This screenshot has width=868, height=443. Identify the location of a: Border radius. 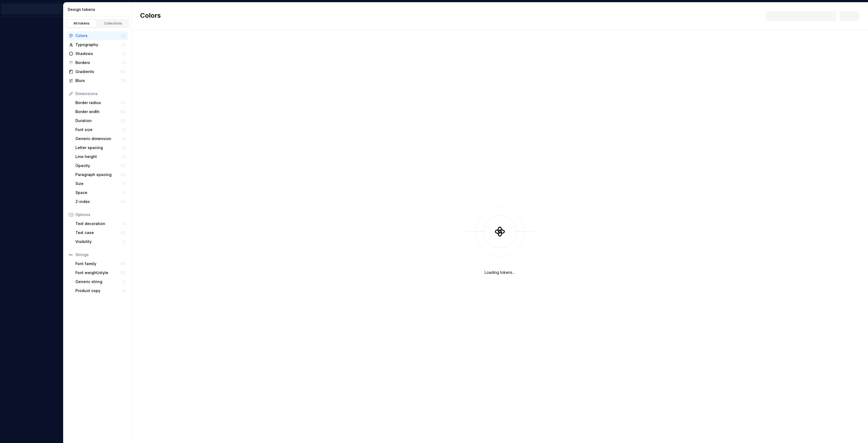
(100, 103).